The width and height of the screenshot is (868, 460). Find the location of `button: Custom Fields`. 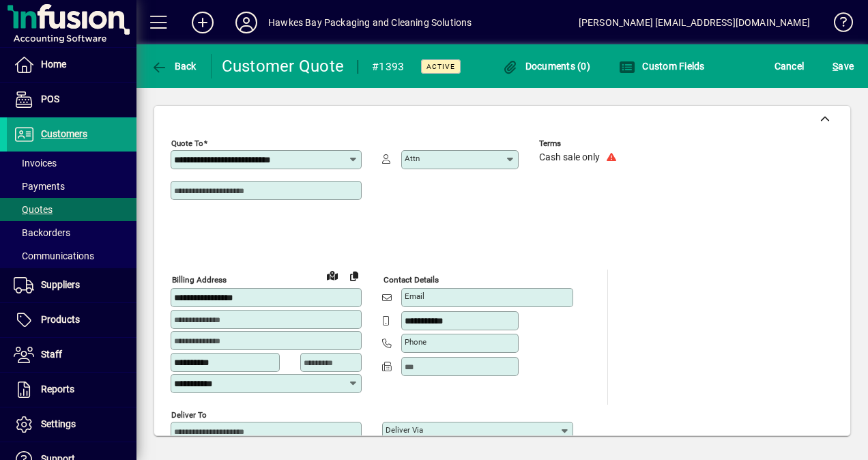

button: Custom Fields is located at coordinates (663, 67).